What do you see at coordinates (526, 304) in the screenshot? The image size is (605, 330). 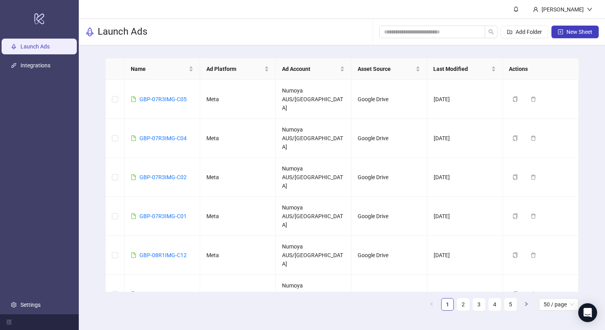 I see `button: right` at bounding box center [526, 304].